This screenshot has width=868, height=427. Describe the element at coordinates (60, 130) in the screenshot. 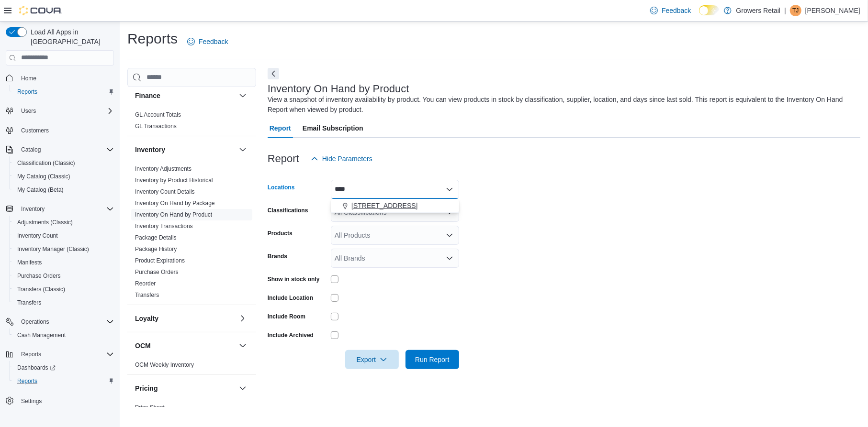

I see `button: Customers` at that location.